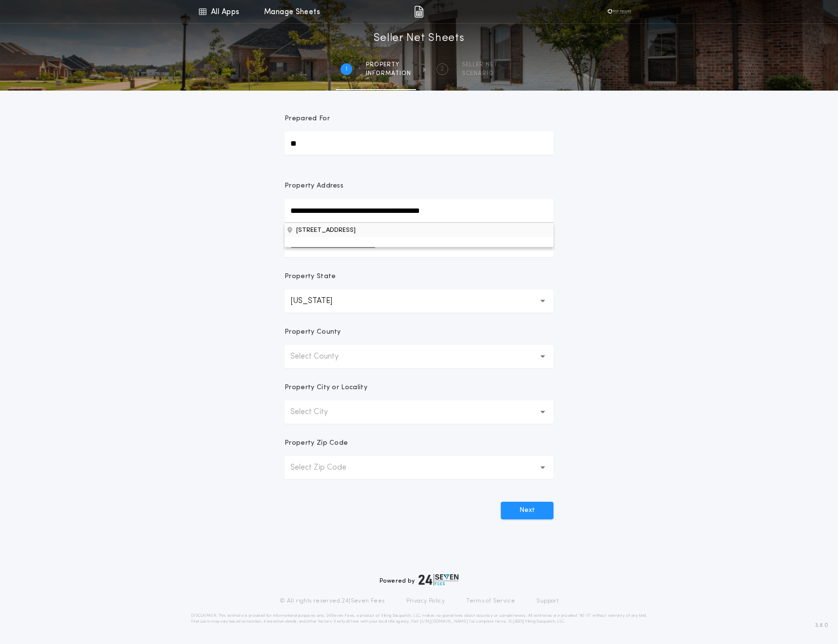  Describe the element at coordinates (317, 443) in the screenshot. I see `p: Property Zip Code` at that location.